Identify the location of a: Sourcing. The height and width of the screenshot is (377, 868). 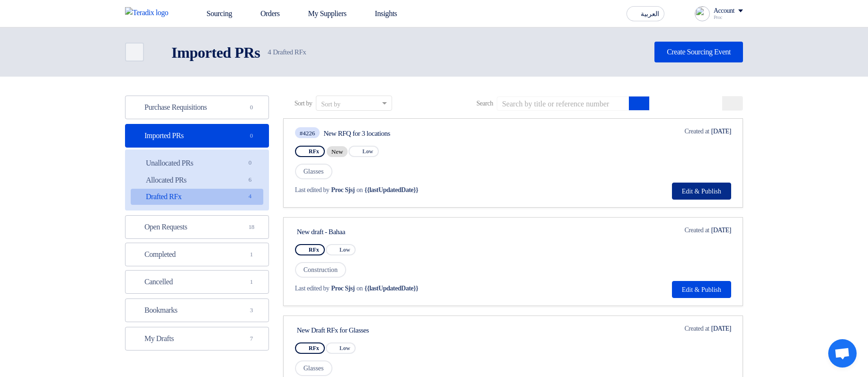
(212, 14).